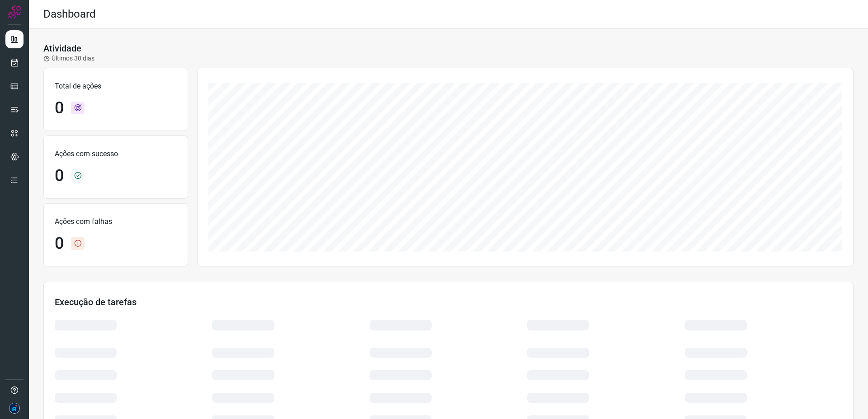 Image resolution: width=868 pixels, height=419 pixels. What do you see at coordinates (15, 12) in the screenshot?
I see `img: Logo` at bounding box center [15, 12].